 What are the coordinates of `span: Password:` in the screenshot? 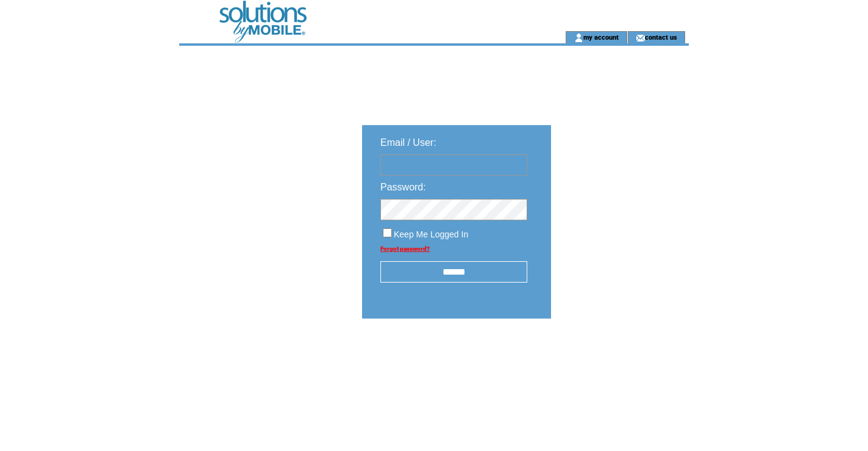 It's located at (403, 187).